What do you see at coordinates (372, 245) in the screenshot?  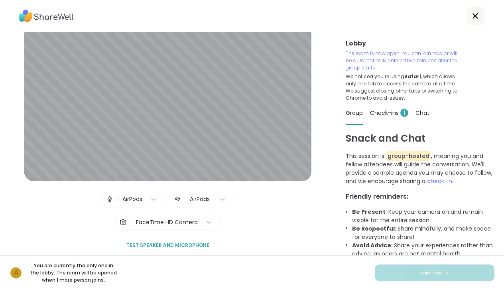 I see `b: Avoid Advice` at bounding box center [372, 245].